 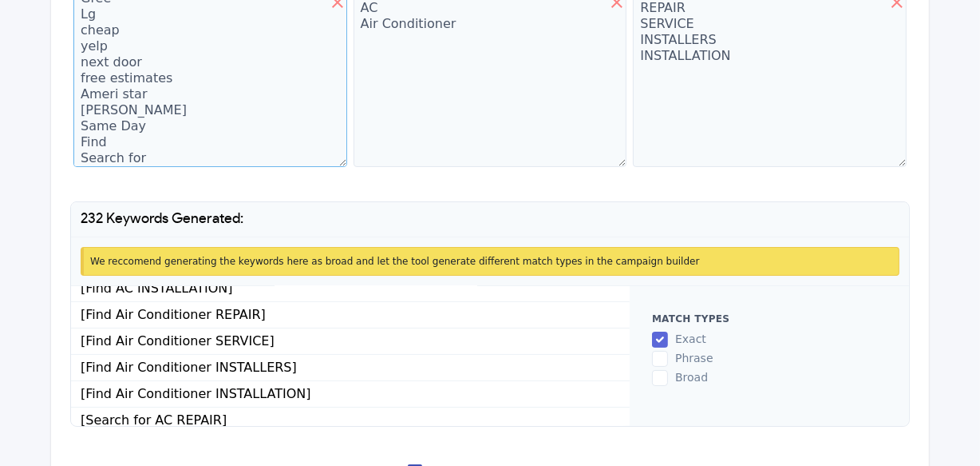 What do you see at coordinates (351, 394) in the screenshot?
I see `li: [Find Air Conditioner INSTALLATION]` at bounding box center [351, 394].